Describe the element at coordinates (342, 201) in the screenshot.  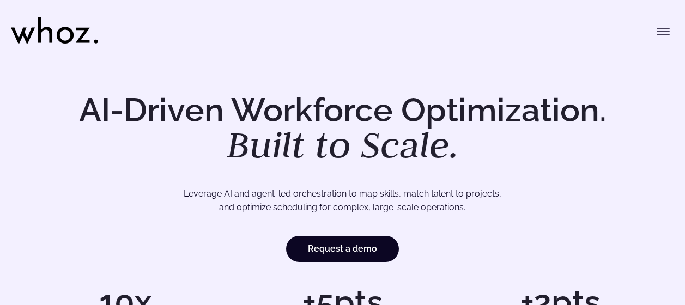
I see `p: Leverage AI and agent-led orchestration to map skills, match talent to projects, and optimize sch...` at that location.